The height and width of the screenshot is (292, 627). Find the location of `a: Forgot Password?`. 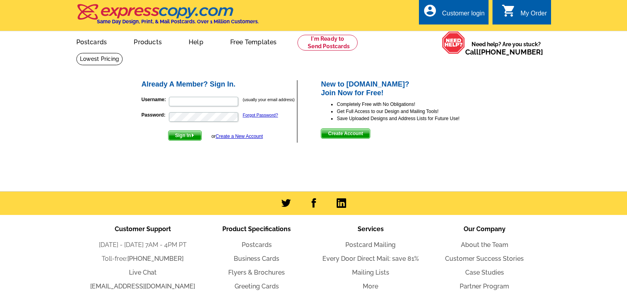

a: Forgot Password? is located at coordinates (260, 115).